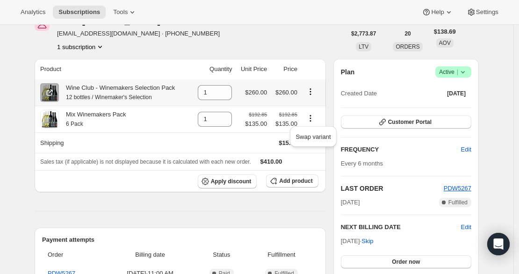  Describe the element at coordinates (281, 255) in the screenshot. I see `span: Fulfillment` at that location.